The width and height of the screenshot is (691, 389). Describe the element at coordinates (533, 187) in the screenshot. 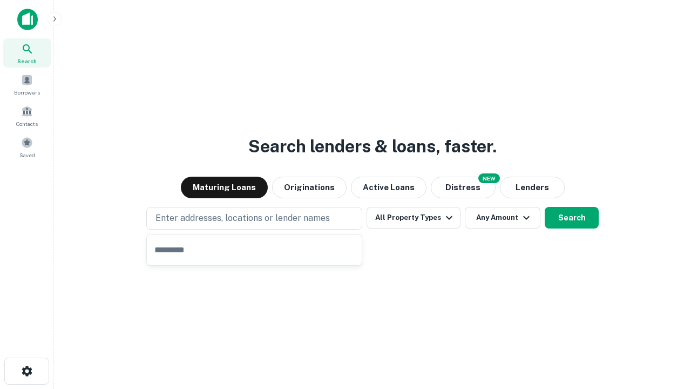

I see `button: Lenders` at that location.